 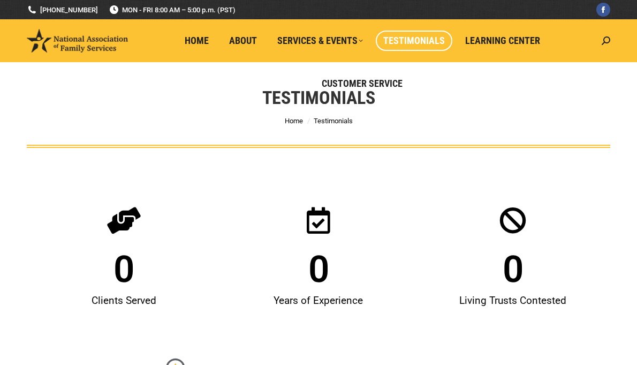 What do you see at coordinates (124, 300) in the screenshot?
I see `div: Clients Served` at bounding box center [124, 300].